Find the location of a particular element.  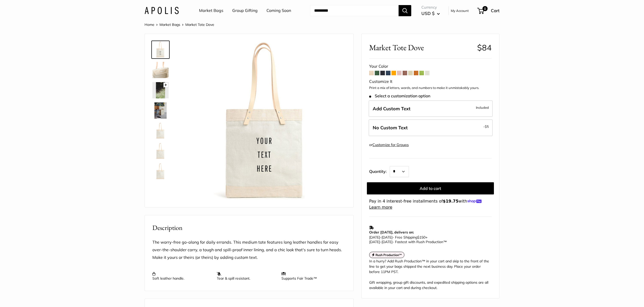

label: Leave Blank is located at coordinates (431, 128).